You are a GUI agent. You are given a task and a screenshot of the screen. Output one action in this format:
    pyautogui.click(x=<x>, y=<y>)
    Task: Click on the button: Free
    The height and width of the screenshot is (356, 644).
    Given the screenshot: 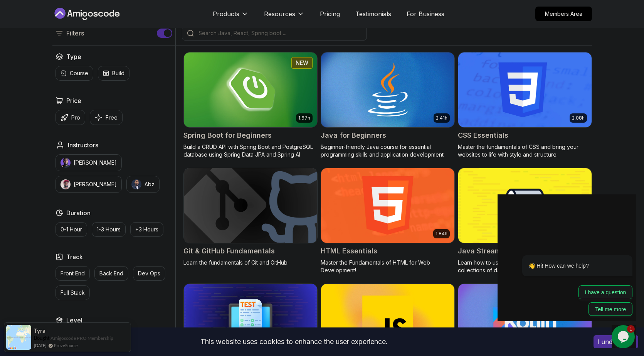 What is the action you would take?
    pyautogui.click(x=106, y=117)
    